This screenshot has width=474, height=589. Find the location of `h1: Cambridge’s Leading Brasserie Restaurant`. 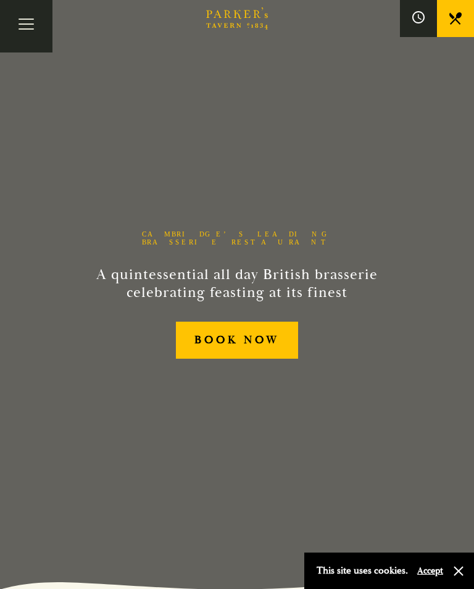

h1: Cambridge’s Leading Brasserie Restaurant is located at coordinates (237, 238).